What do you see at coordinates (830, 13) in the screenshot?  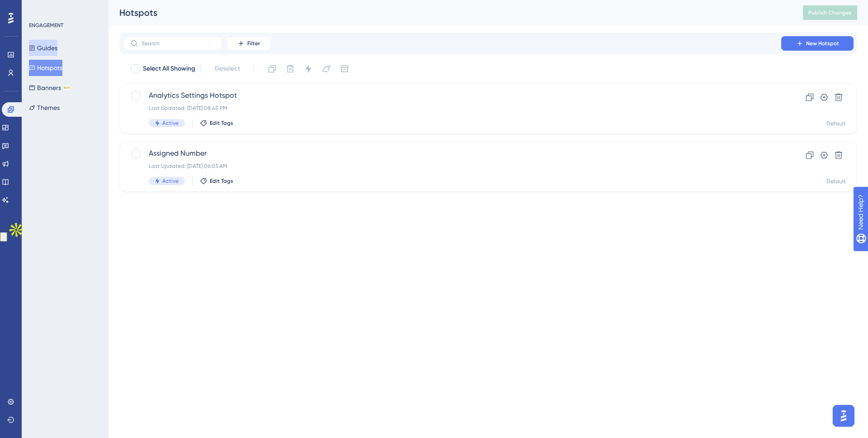 I see `button: Publish Changes` at bounding box center [830, 13].